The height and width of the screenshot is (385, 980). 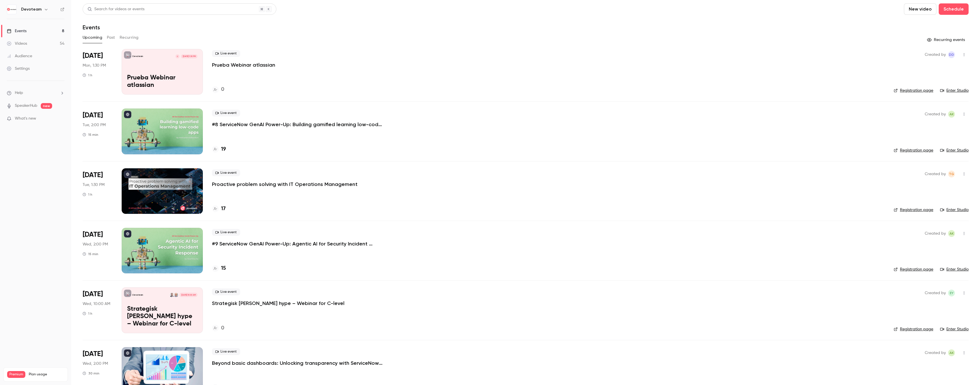 What do you see at coordinates (96, 304) in the screenshot?
I see `span: Wed, 10:00 AM` at bounding box center [96, 304].